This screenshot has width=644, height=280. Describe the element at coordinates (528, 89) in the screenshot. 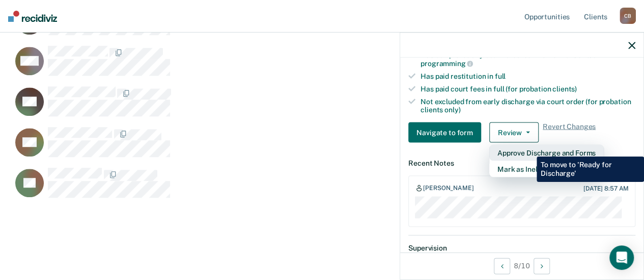

I see `div: Has paid court fees in full (for probation` at that location.